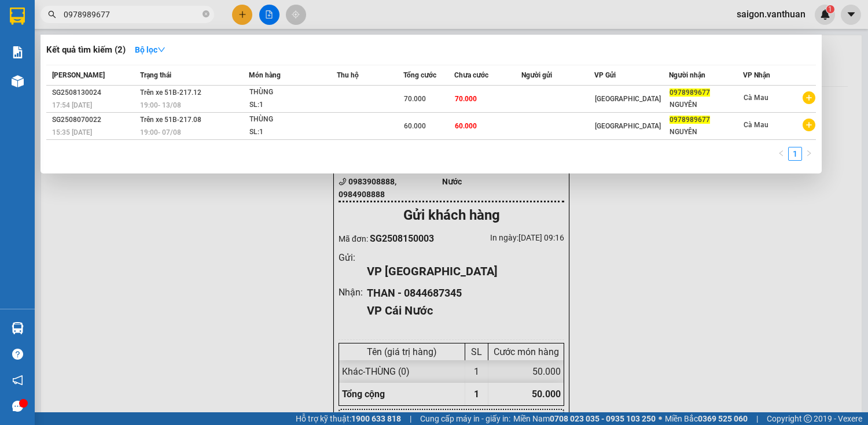  I want to click on span: 19:00 - 07/08, so click(160, 132).